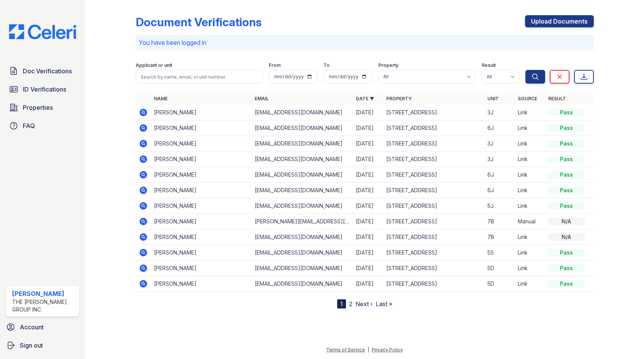  What do you see at coordinates (346, 350) in the screenshot?
I see `a: Terms of Service` at bounding box center [346, 350].